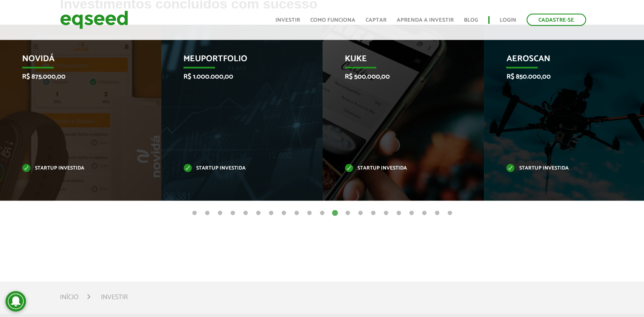  I want to click on button: 17 of 21, so click(399, 213).